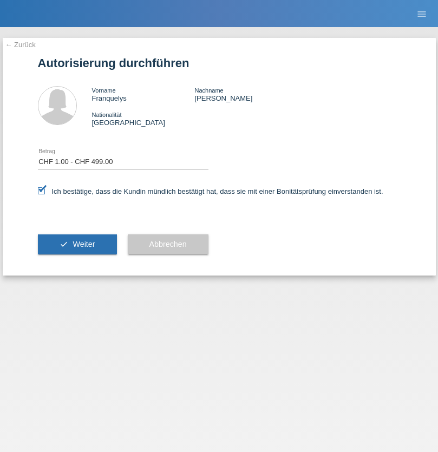 This screenshot has width=438, height=452. Describe the element at coordinates (21, 44) in the screenshot. I see `a: ← Zurück` at that location.